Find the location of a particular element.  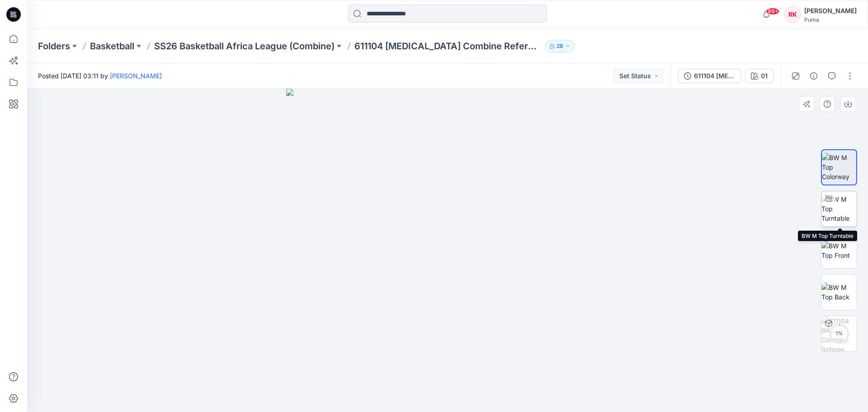

div: Puma is located at coordinates (830, 20).